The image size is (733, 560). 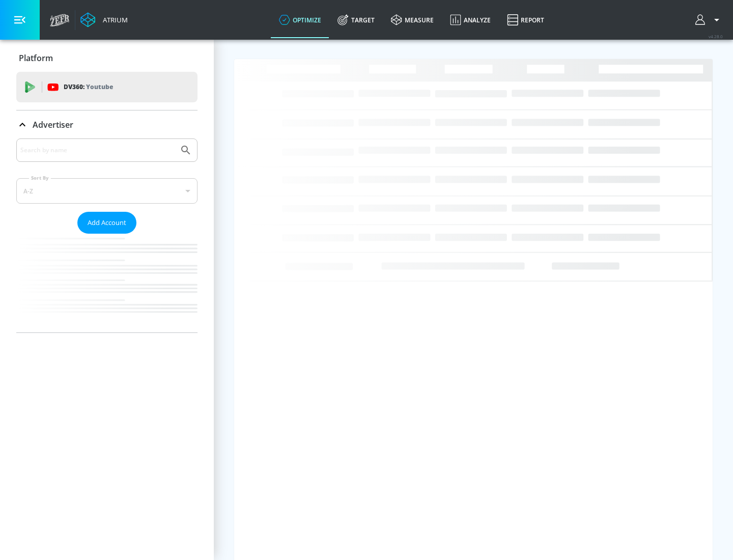 What do you see at coordinates (300, 20) in the screenshot?
I see `a: optimize` at bounding box center [300, 20].